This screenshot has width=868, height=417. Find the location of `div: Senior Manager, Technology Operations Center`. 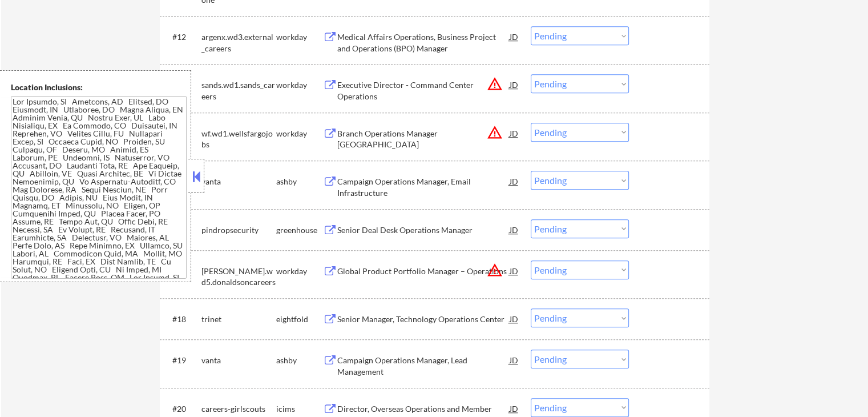

div: Senior Manager, Technology Operations Center is located at coordinates (423, 319).